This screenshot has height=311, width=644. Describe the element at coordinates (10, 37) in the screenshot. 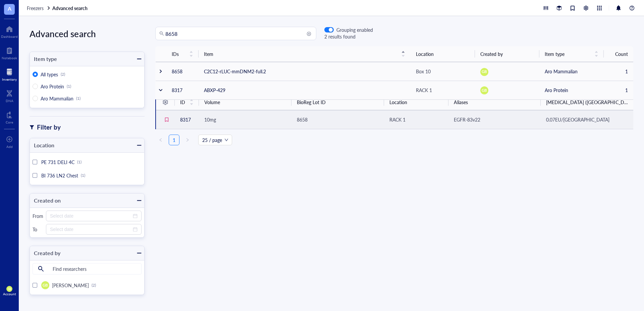

I see `div: Dashboard` at that location.